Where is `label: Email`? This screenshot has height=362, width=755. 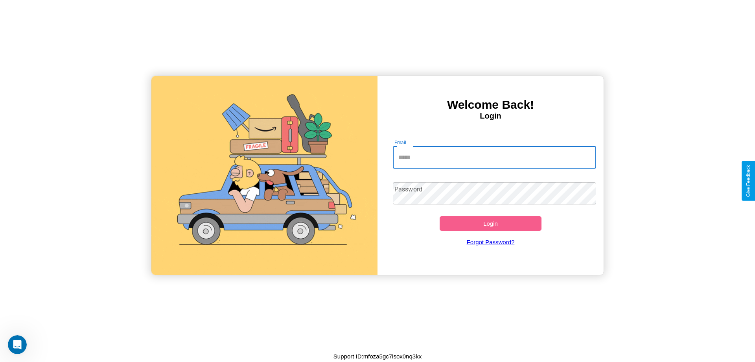 label: Email is located at coordinates (401, 142).